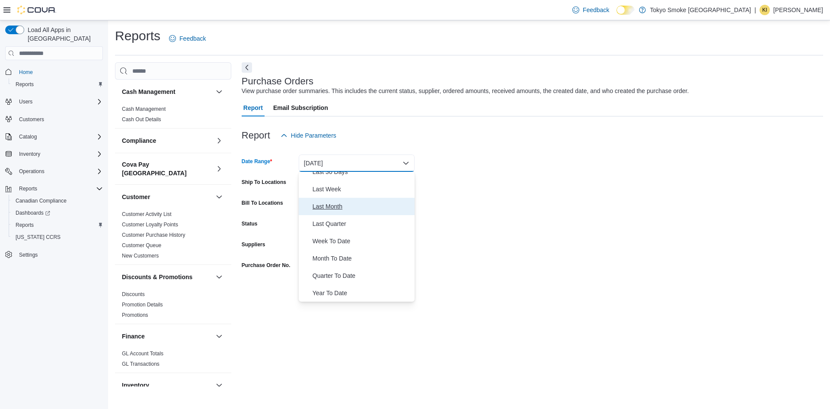  Describe the element at coordinates (278, 81) in the screenshot. I see `h3: Purchase Orders` at that location.